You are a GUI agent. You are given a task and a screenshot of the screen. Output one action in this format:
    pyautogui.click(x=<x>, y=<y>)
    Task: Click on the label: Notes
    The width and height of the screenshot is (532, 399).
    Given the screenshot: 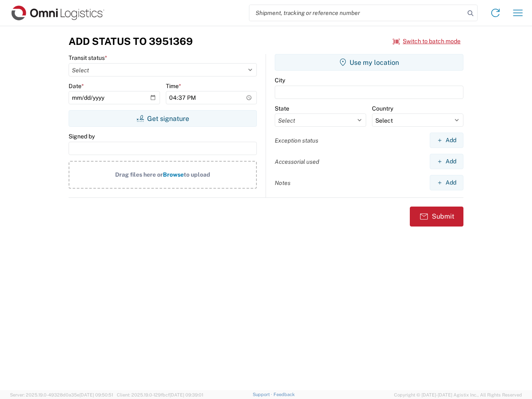 What is the action you would take?
    pyautogui.click(x=282, y=183)
    